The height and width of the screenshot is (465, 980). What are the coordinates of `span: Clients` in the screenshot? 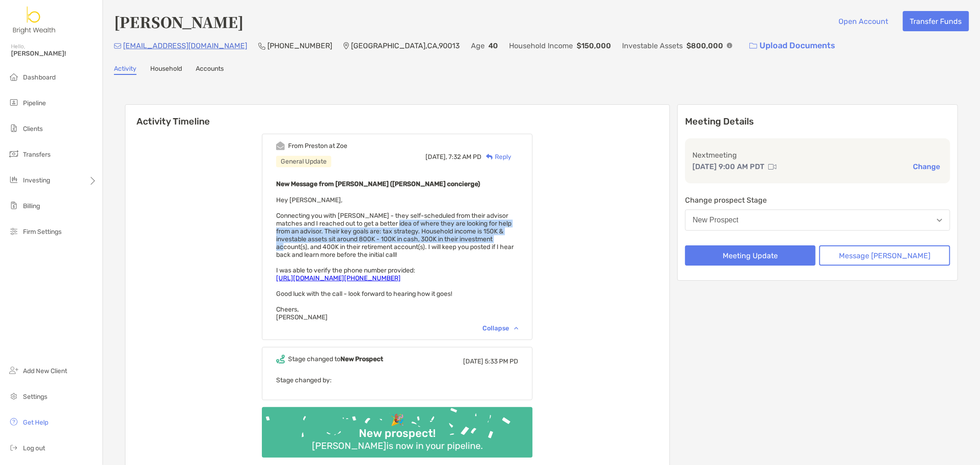 It's located at (33, 129).